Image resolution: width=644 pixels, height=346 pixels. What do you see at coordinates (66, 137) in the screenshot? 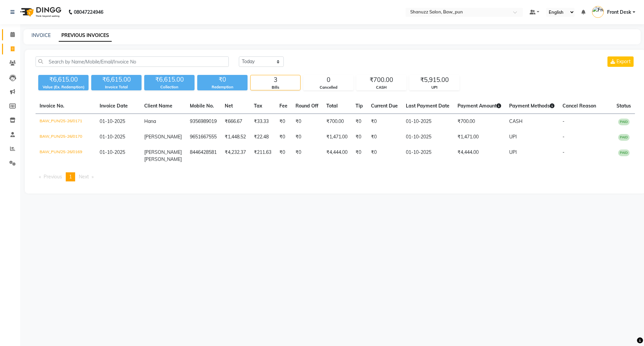
I see `td: BAW_PUN/25-26/0170` at bounding box center [66, 137].